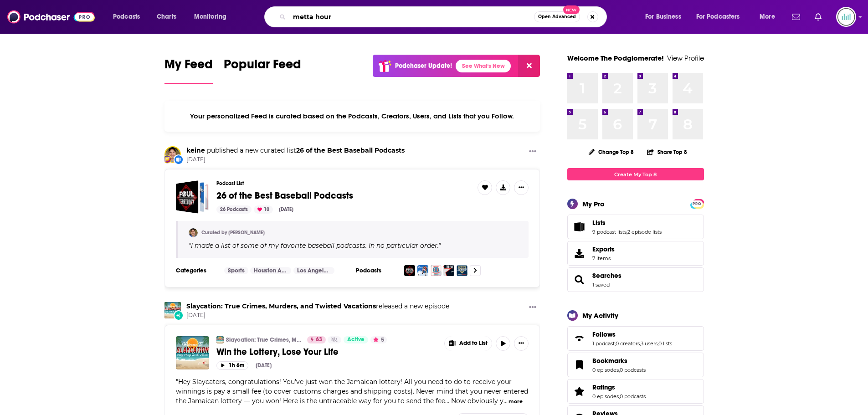 Image resolution: width=868 pixels, height=415 pixels. Describe the element at coordinates (515, 401) in the screenshot. I see `button: more` at that location.